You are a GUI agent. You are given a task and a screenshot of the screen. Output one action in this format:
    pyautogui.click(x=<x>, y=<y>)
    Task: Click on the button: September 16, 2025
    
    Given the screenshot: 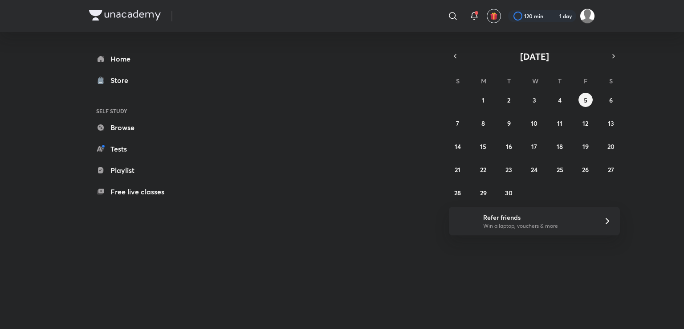 What is the action you would take?
    pyautogui.click(x=509, y=146)
    